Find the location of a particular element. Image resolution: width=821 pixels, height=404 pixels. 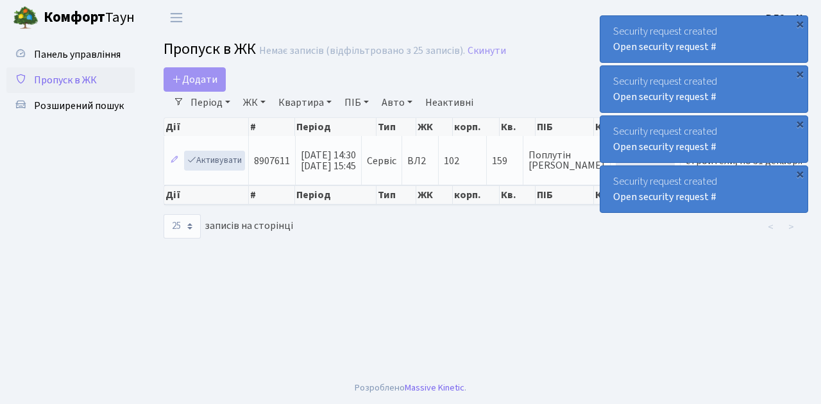

span: Сервіс is located at coordinates (382, 161).